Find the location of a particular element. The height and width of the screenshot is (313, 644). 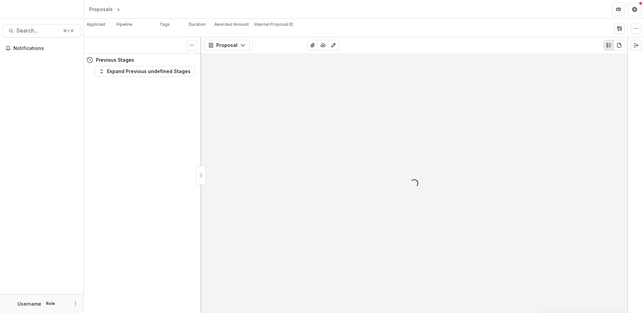

button: Proposal is located at coordinates (227, 45).